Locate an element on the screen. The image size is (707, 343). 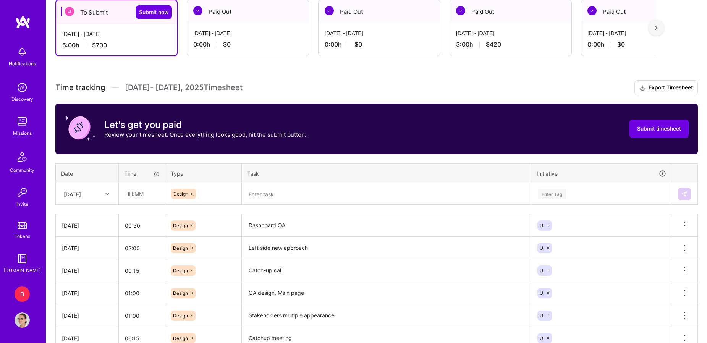
div: Discovery is located at coordinates (22, 99).